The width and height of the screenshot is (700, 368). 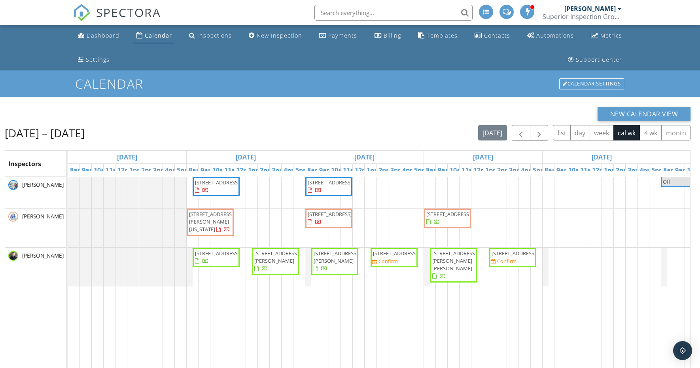 What do you see at coordinates (392, 35) in the screenshot?
I see `div: Billing` at bounding box center [392, 35].